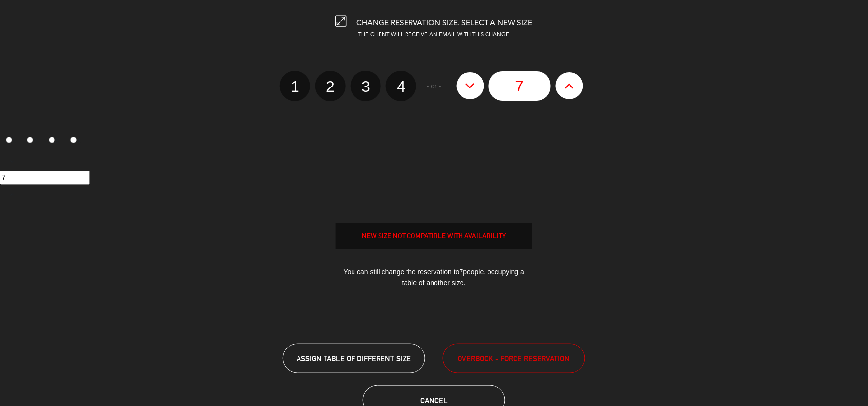 The width and height of the screenshot is (868, 406). I want to click on span: - or -, so click(434, 86).